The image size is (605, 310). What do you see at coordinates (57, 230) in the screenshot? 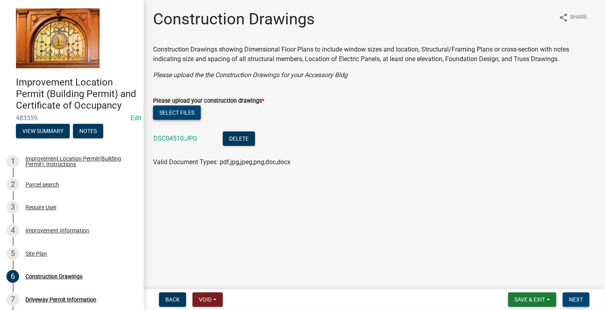
I see `div: Improvement Information` at bounding box center [57, 230].